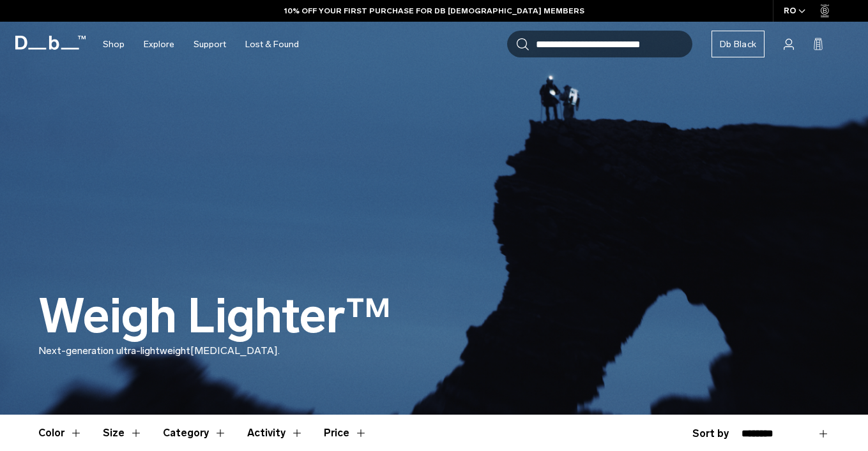  Describe the element at coordinates (200, 44) in the screenshot. I see `nav: Main Navigation` at that location.